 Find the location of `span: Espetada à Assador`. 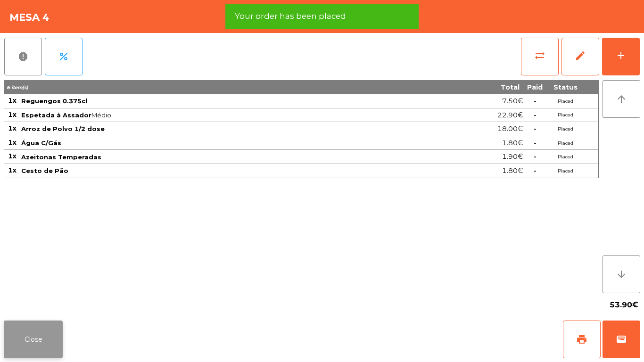

span: Espetada à Assador is located at coordinates (56, 115).